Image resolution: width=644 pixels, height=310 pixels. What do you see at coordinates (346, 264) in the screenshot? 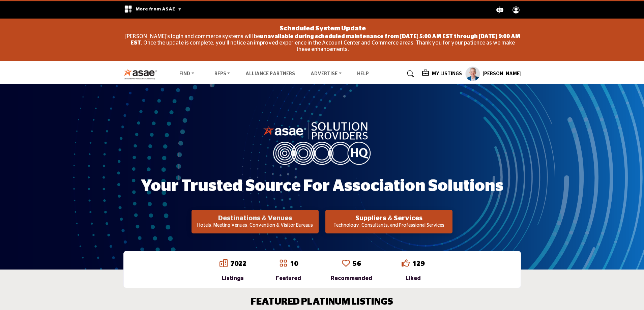
I see `a: Go to Recommended` at bounding box center [346, 264].